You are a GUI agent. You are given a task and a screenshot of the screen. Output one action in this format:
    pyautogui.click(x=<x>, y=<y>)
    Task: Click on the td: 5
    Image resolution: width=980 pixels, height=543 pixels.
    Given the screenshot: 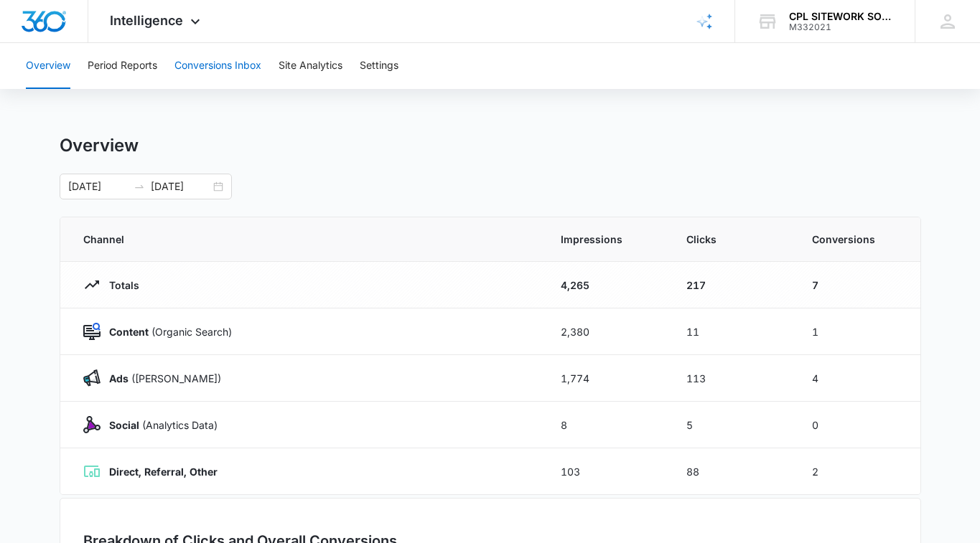 What is the action you would take?
    pyautogui.click(x=732, y=425)
    